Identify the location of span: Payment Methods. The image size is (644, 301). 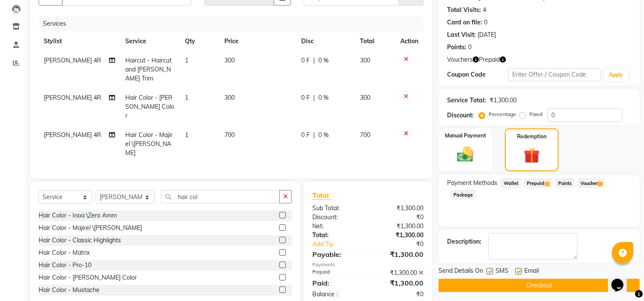
(472, 183).